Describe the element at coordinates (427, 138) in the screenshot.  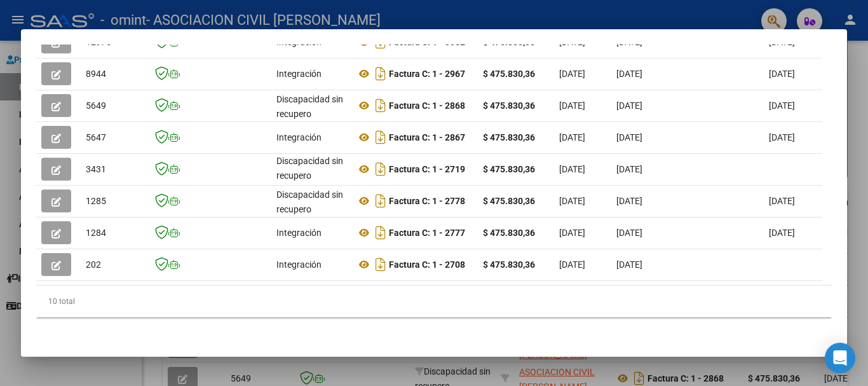
I see `strong: Factura C: 1 - 2867` at that location.